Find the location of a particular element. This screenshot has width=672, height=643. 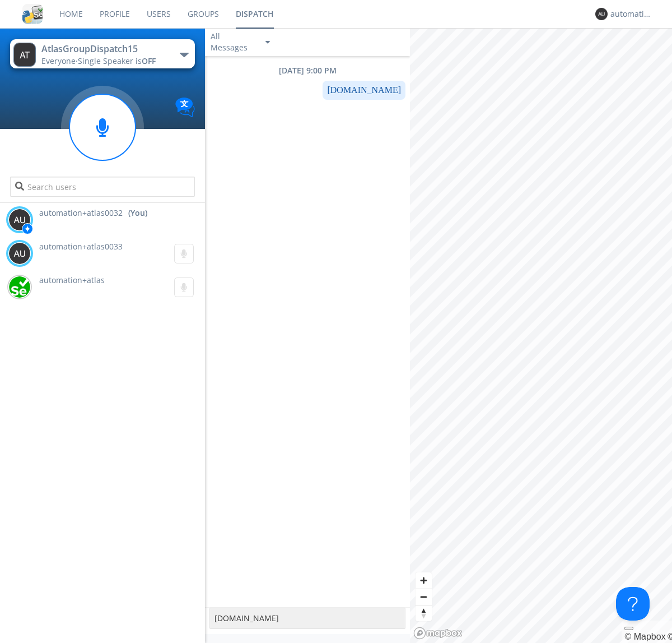

div: AtlasGroupDispatch15 is located at coordinates (104, 49).